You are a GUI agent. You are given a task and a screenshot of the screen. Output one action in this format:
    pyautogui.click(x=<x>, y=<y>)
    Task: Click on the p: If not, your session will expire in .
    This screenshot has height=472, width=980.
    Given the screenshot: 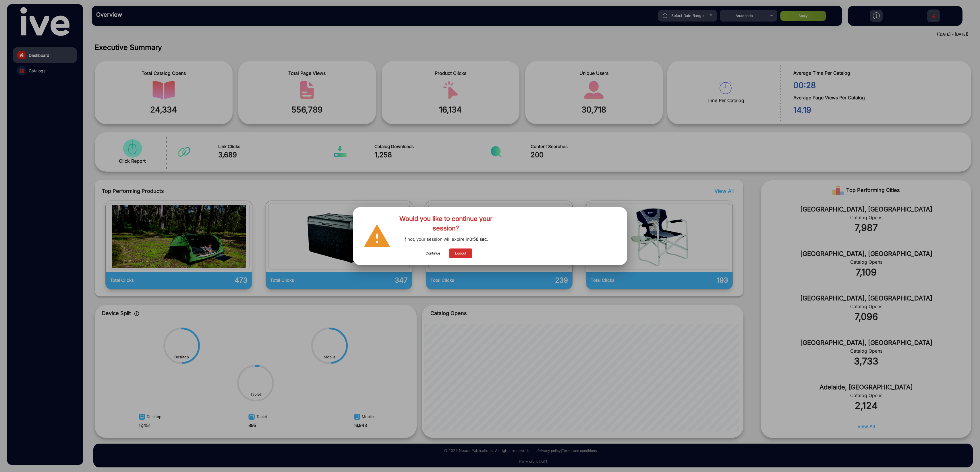 What is the action you would take?
    pyautogui.click(x=446, y=240)
    